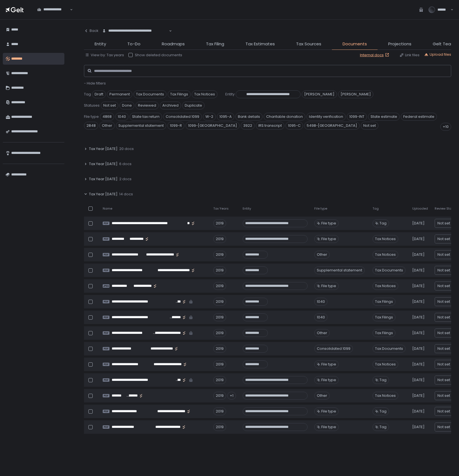  I want to click on span: Roadmaps, so click(173, 44).